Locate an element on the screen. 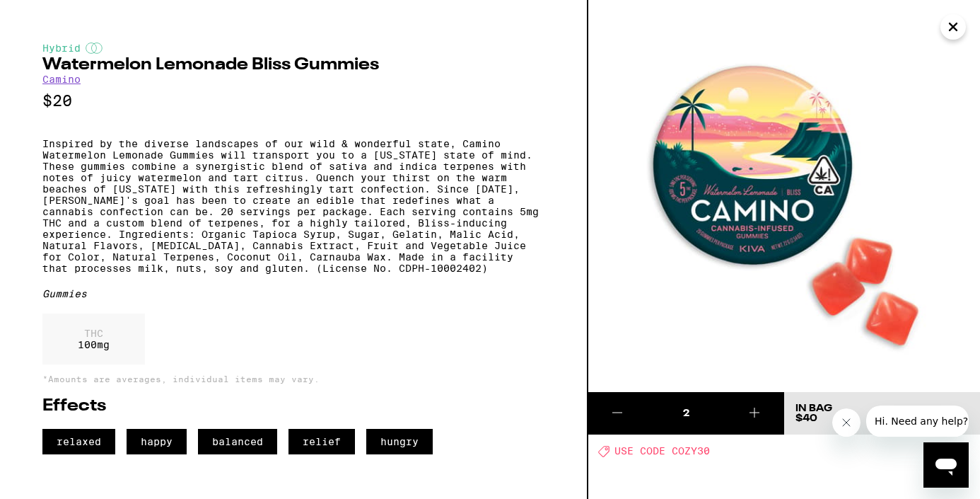  p: Inspired by the diverse landscapes of our wild & wonderful state, Camino Watermelon Lemonade Gumm... is located at coordinates (294, 206).